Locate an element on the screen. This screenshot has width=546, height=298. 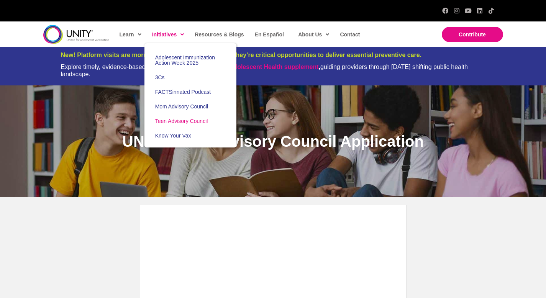
a: Journal of Adolescent Health supplement is located at coordinates (258, 67).